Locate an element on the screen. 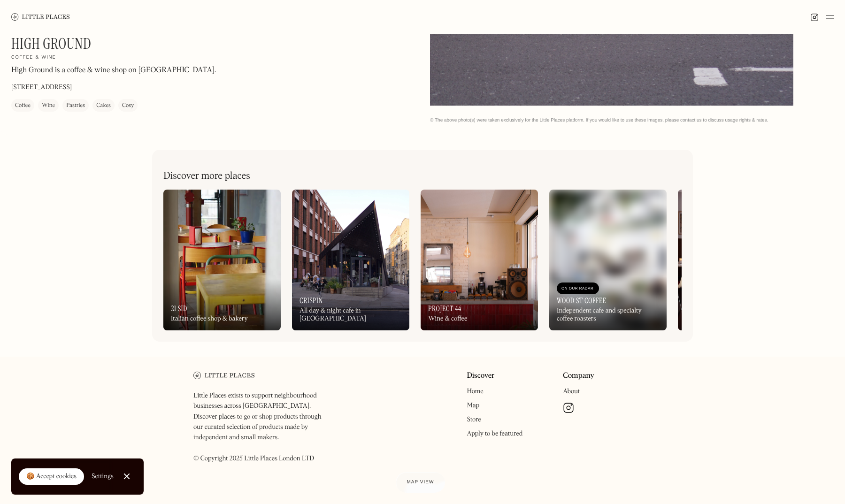 The height and width of the screenshot is (504, 845). span: Map view is located at coordinates (421, 483).